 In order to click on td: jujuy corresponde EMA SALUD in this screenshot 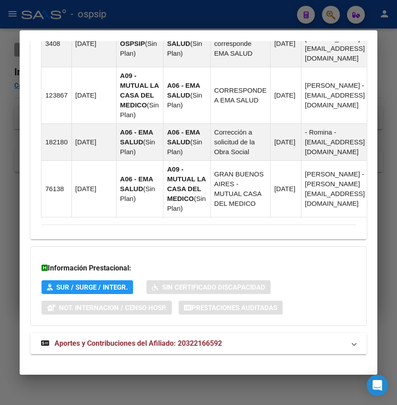, I will do `click(240, 43)`.